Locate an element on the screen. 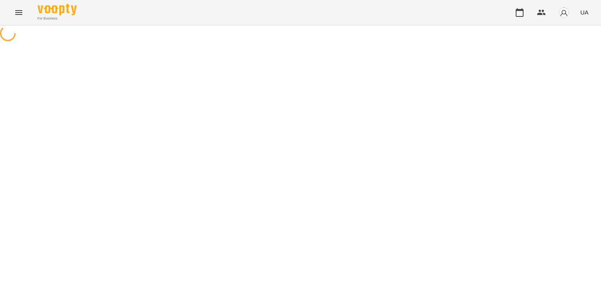 This screenshot has height=289, width=601. img: Voopty Logo is located at coordinates (57, 9).